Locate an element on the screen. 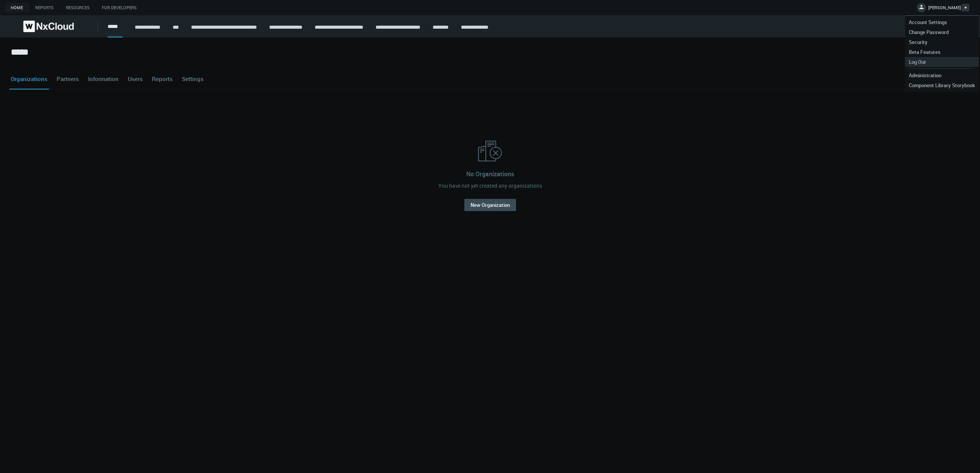  span: Beta Features is located at coordinates (924, 52).